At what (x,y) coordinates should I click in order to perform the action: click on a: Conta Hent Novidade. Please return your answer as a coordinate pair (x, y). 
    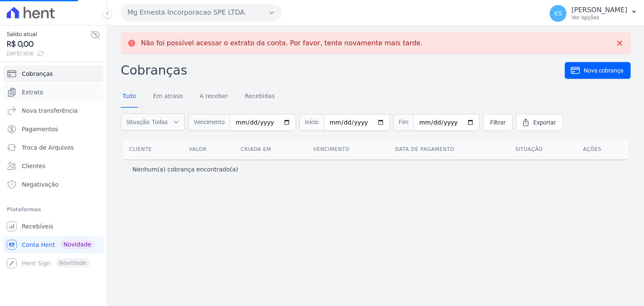
    Looking at the image, I should click on (53, 245).